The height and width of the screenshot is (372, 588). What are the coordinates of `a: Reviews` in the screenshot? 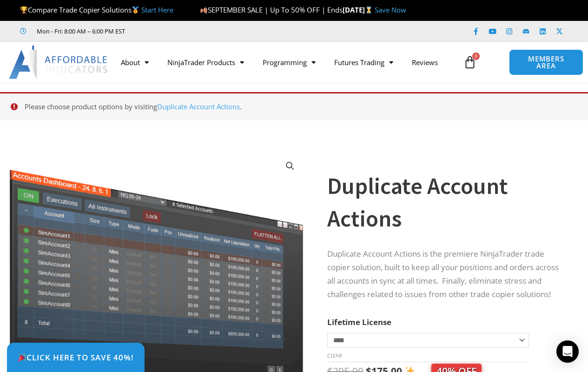 It's located at (425, 62).